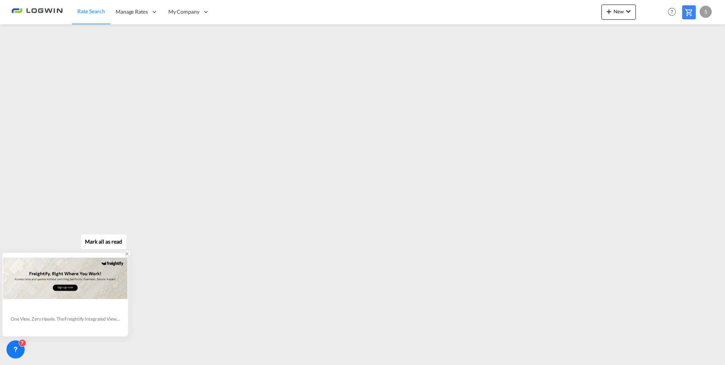 This screenshot has height=365, width=725. I want to click on md-icon: icon-plus 400-fg, so click(609, 11).